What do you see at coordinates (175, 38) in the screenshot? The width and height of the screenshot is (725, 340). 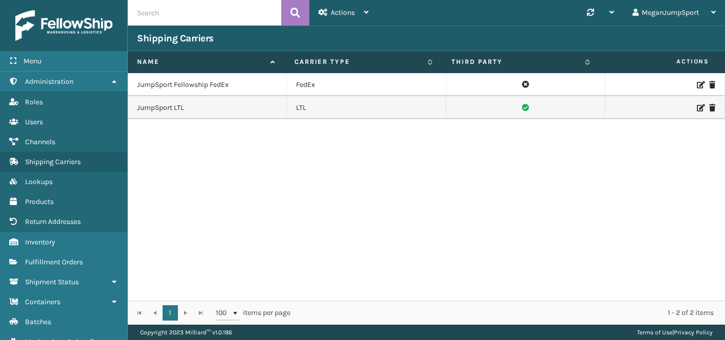 I see `h3: Shipping Carriers` at bounding box center [175, 38].